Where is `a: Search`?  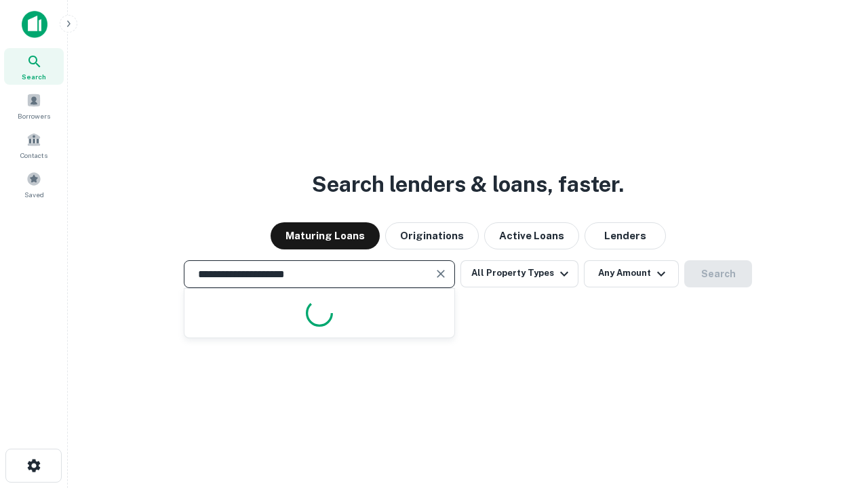 a: Search is located at coordinates (34, 66).